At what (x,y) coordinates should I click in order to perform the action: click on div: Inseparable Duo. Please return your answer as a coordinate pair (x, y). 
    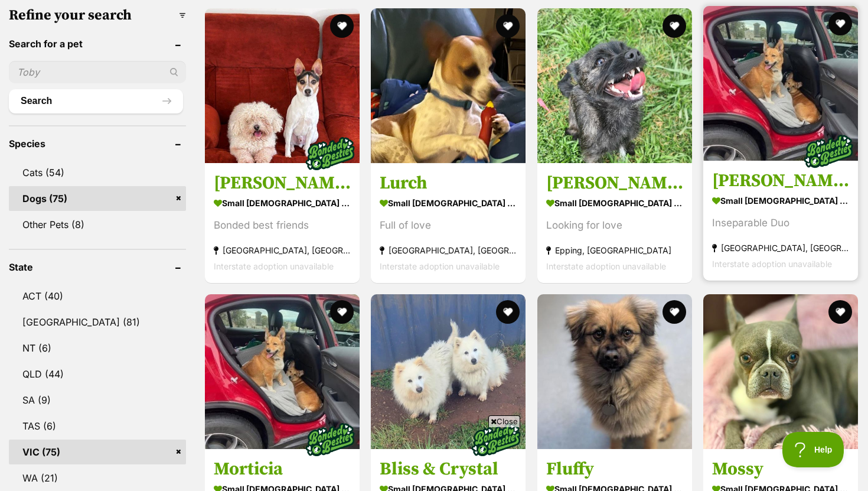
    Looking at the image, I should click on (781, 223).